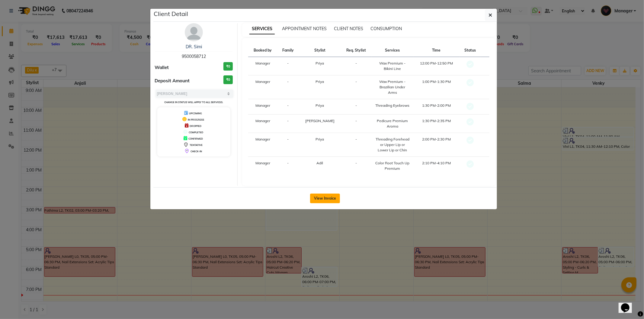 Image resolution: width=644 pixels, height=319 pixels. I want to click on img: avatar, so click(194, 32).